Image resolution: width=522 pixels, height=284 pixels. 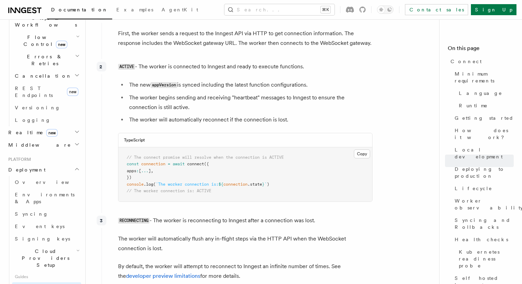 I want to click on span: REST Endpoints, so click(x=34, y=92).